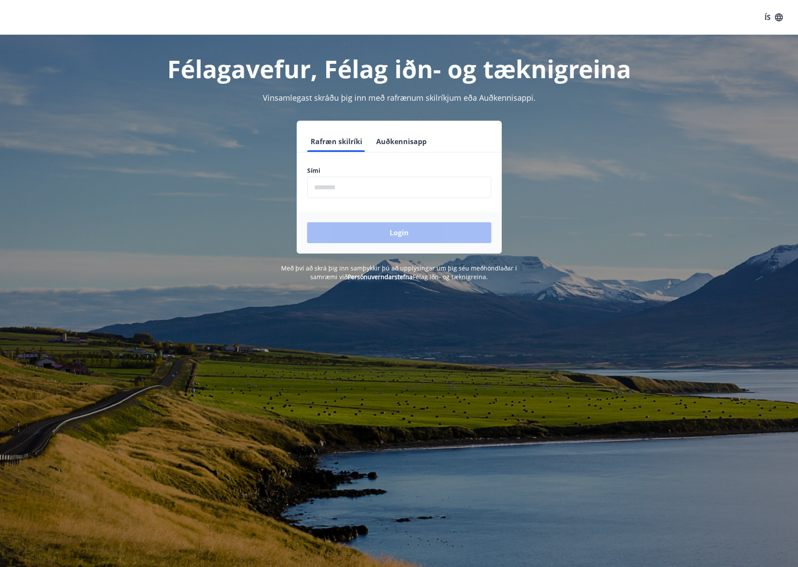 This screenshot has width=798, height=567. Describe the element at coordinates (399, 171) in the screenshot. I see `label: Sími` at that location.